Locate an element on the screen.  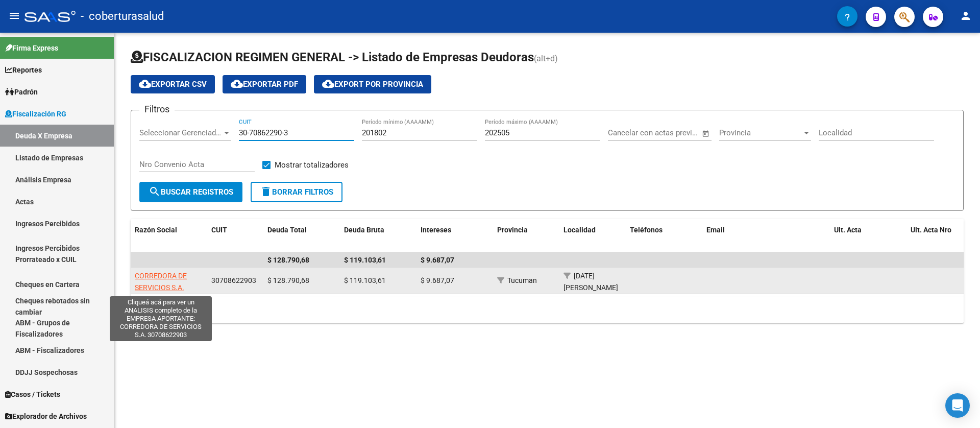
span: Borrar Filtros is located at coordinates (297, 192).